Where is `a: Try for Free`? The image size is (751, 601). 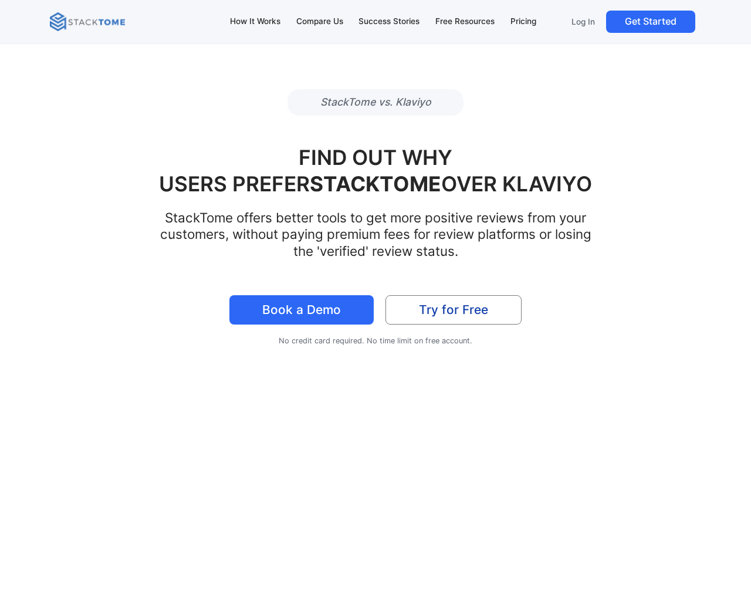
a: Try for Free is located at coordinates (454, 310).